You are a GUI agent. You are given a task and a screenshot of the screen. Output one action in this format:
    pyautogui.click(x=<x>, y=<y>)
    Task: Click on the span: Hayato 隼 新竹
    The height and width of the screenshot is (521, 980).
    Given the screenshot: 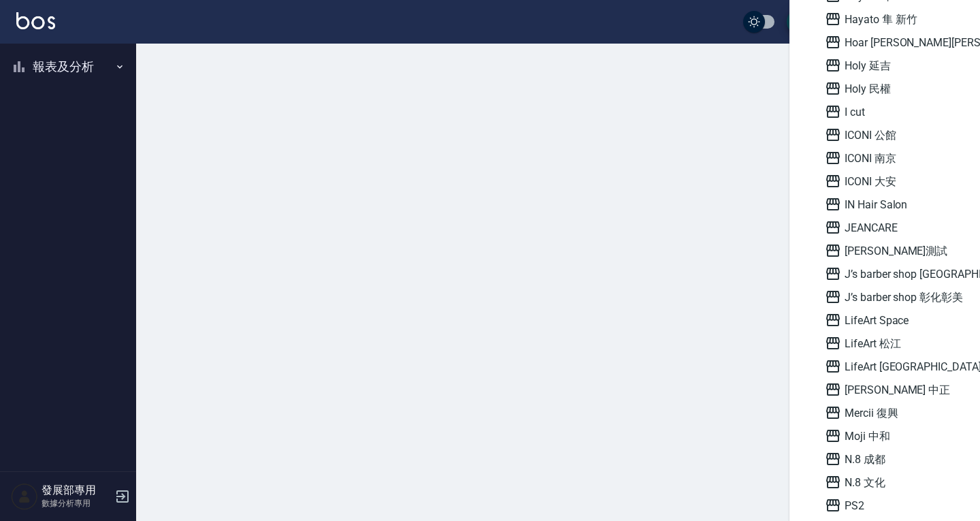 What is the action you would take?
    pyautogui.click(x=891, y=19)
    